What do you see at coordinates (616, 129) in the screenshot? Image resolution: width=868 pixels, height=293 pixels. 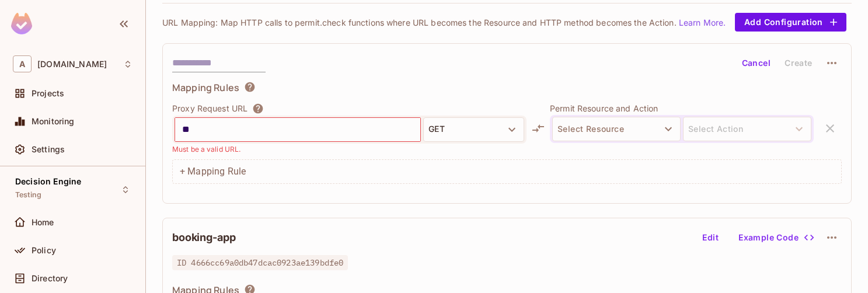 I see `button: Select Resource` at bounding box center [616, 129].